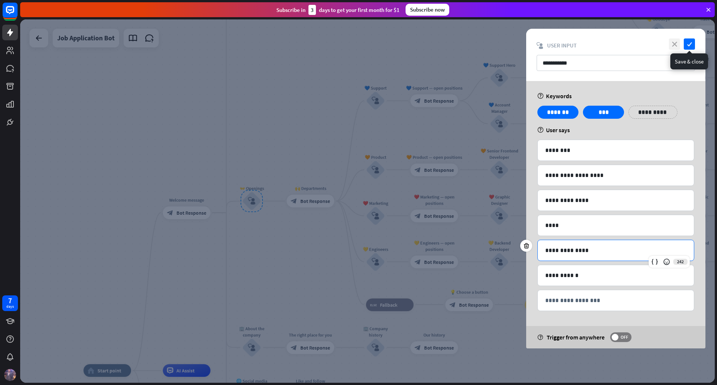 This screenshot has height=385, width=717. What do you see at coordinates (338, 10) in the screenshot?
I see `div: Subscribe in days to get your first month for $1` at bounding box center [338, 10].